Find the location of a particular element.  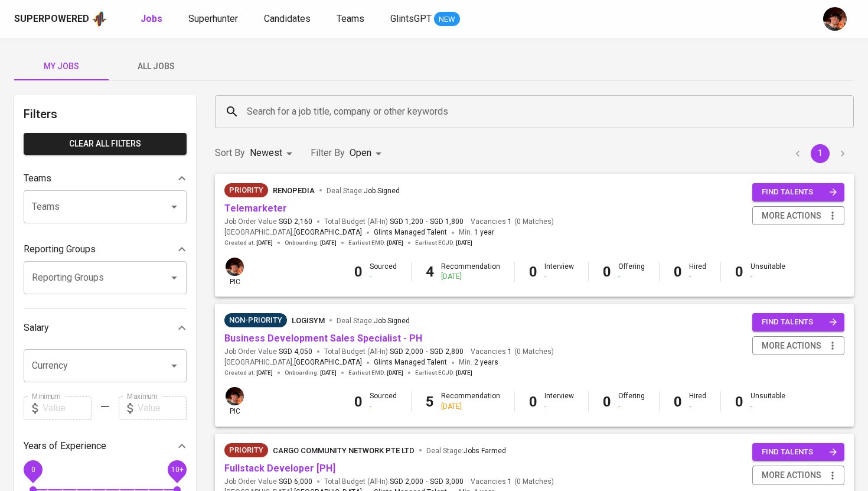

span: SGD 2,160 is located at coordinates (296, 222).